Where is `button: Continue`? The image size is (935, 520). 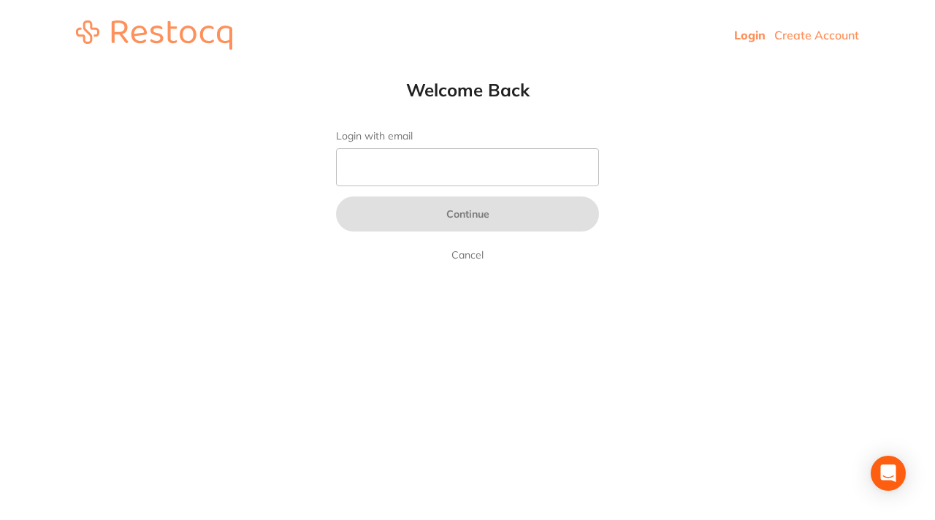 button: Continue is located at coordinates (468, 214).